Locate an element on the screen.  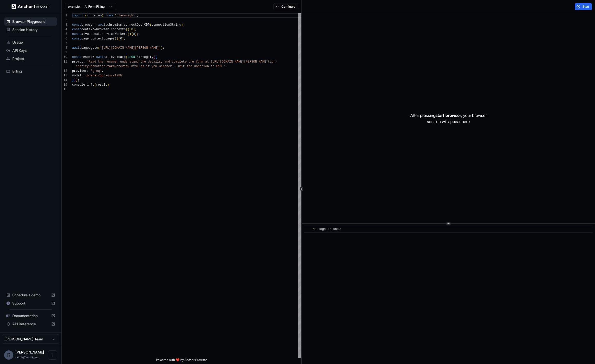
div: 6 is located at coordinates (64, 38).